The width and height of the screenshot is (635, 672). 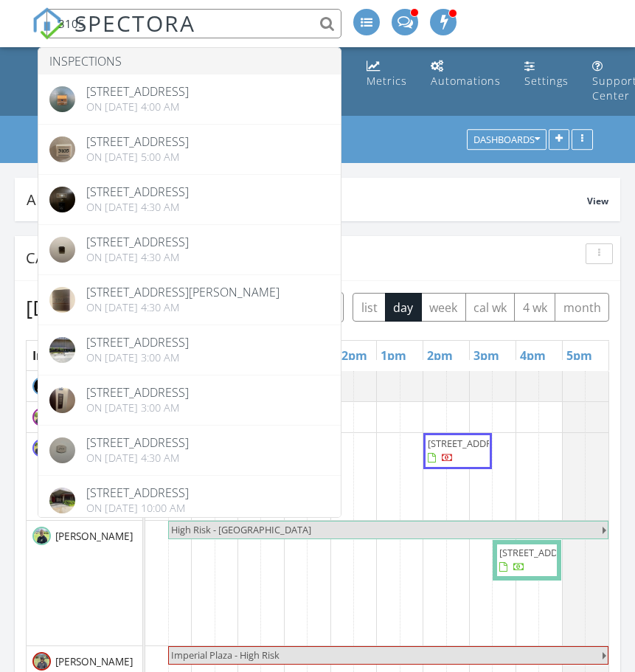 I want to click on button: Dashboards, so click(x=506, y=140).